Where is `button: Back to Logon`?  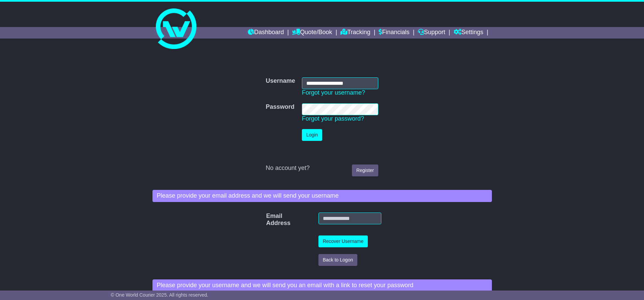
button: Back to Logon is located at coordinates (338, 260).